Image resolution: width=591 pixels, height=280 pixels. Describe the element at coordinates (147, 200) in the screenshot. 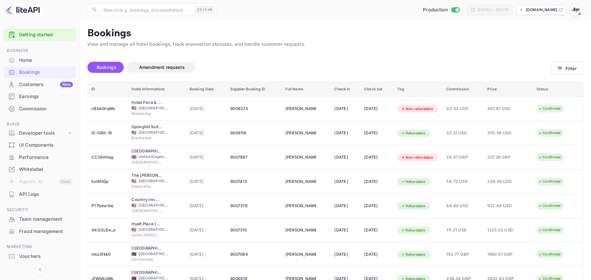

I see `div: Country Inn & Suites by Radisson, Lancaster (Amish Country), PA` at that location.